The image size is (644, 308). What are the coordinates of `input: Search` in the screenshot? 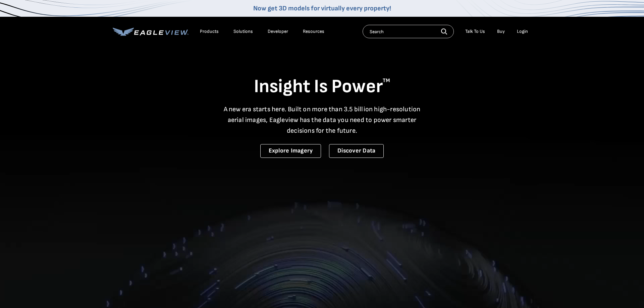 It's located at (408, 31).